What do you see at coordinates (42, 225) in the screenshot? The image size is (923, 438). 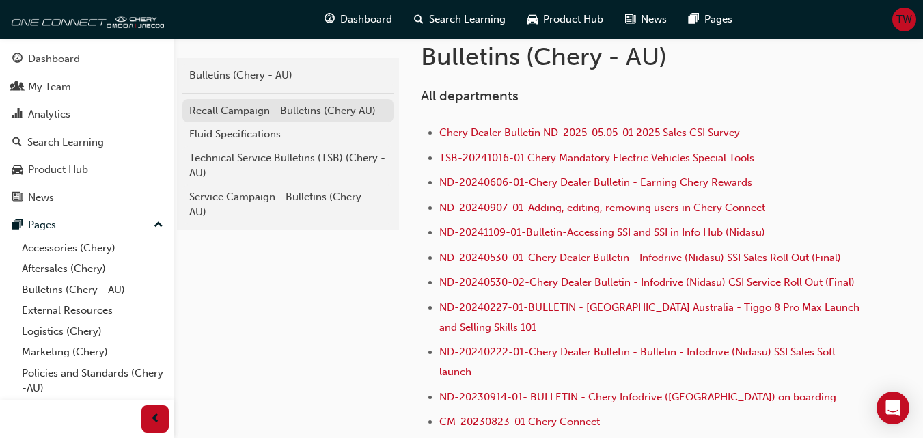 I see `div: Pages` at bounding box center [42, 225].